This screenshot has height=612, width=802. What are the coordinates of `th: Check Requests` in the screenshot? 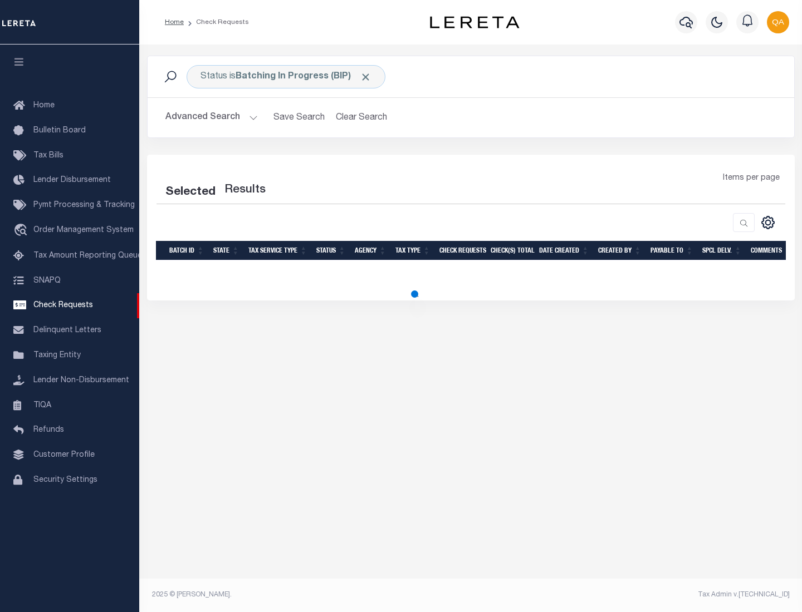 It's located at (460, 251).